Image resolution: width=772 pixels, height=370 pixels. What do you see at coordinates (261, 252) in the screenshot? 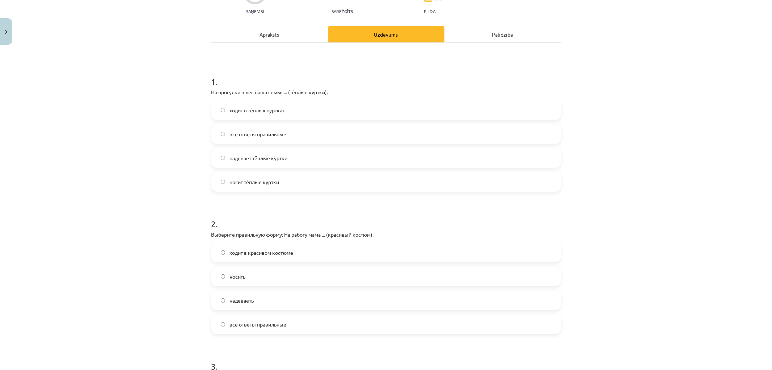
I see `span: ходит в красивом костюме` at bounding box center [261, 252].